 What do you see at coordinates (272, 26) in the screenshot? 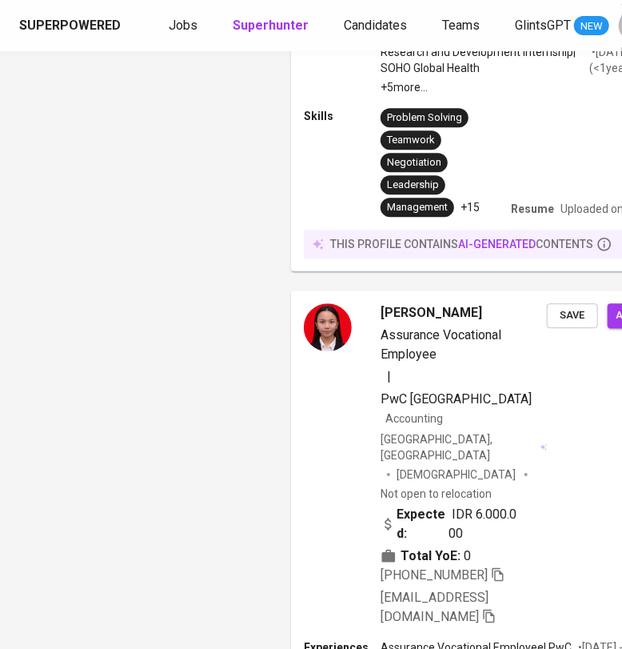
I see `a: Superhunter` at bounding box center [272, 26].